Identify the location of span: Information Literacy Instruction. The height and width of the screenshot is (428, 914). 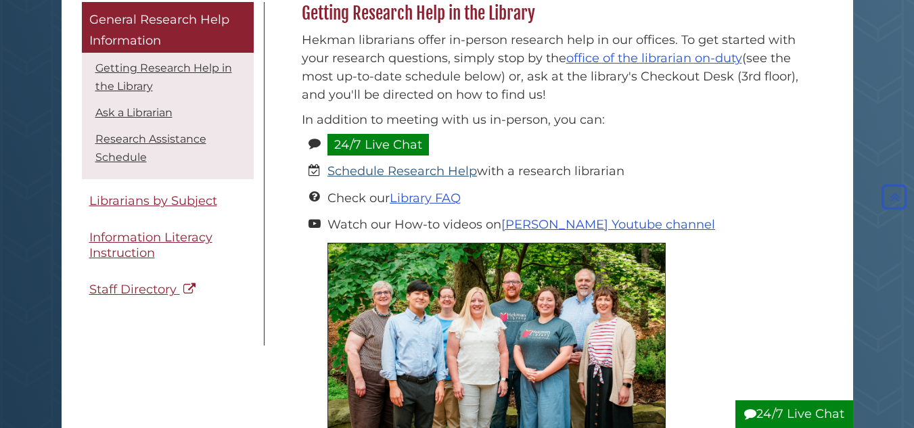
(151, 245).